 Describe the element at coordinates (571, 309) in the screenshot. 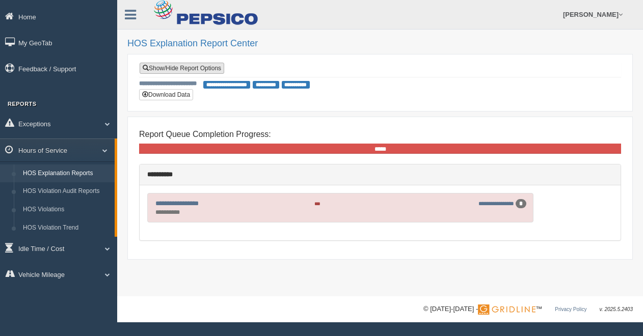

I see `a: Privacy Policy` at that location.